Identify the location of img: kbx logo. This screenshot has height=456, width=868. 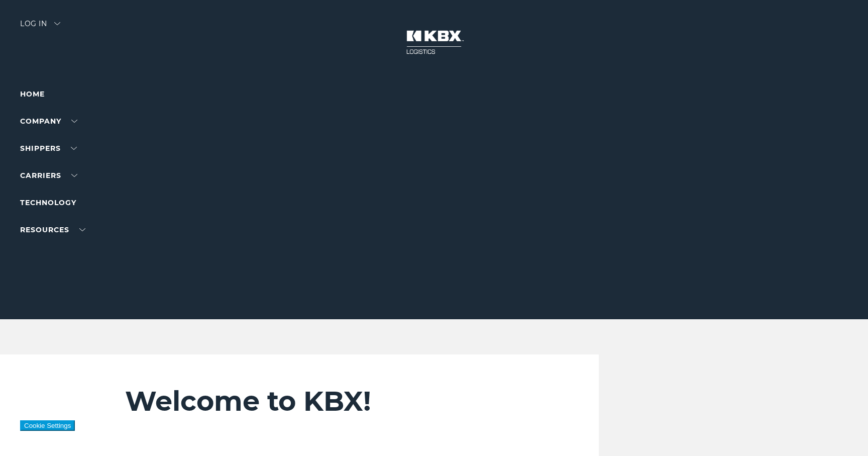
(434, 42).